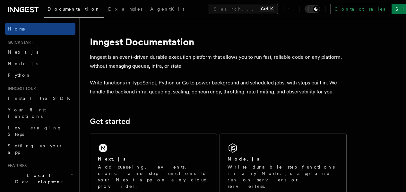 The width and height of the screenshot is (406, 192). What do you see at coordinates (38, 179) in the screenshot?
I see `span: Local Development` at bounding box center [38, 179].